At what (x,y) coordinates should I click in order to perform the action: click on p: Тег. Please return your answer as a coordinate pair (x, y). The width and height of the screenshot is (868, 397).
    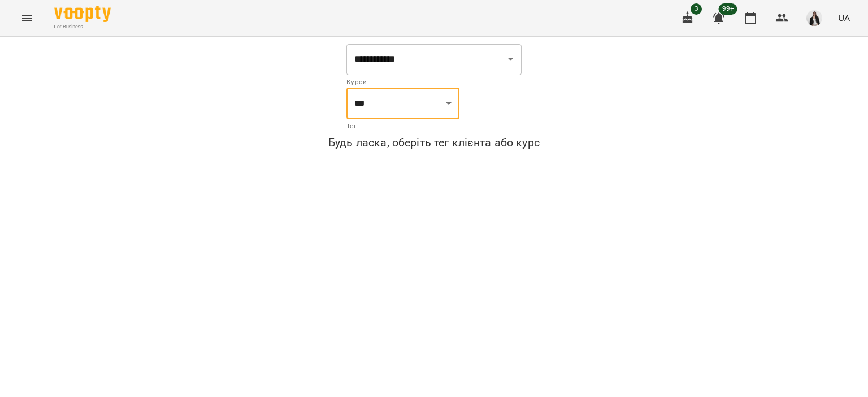
    Looking at the image, I should click on (403, 126).